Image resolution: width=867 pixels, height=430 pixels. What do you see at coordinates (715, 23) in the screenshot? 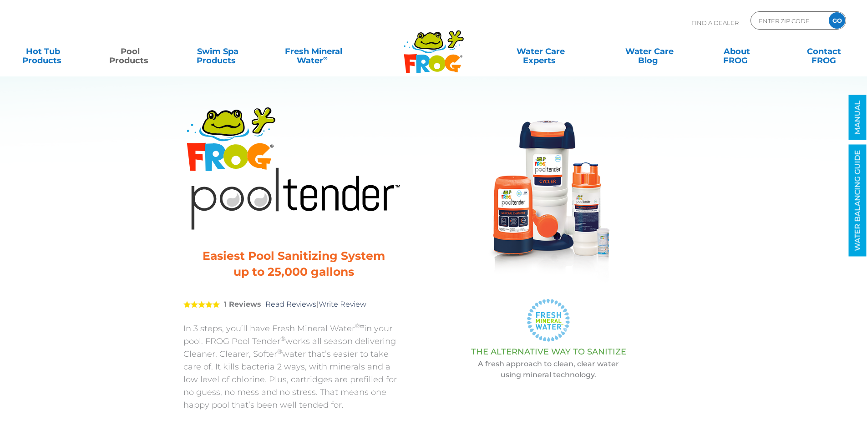
I see `p: Find A Dealer` at bounding box center [715, 23].